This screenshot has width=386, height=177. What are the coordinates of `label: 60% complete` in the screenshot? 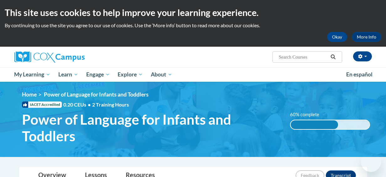 It's located at (308, 115).